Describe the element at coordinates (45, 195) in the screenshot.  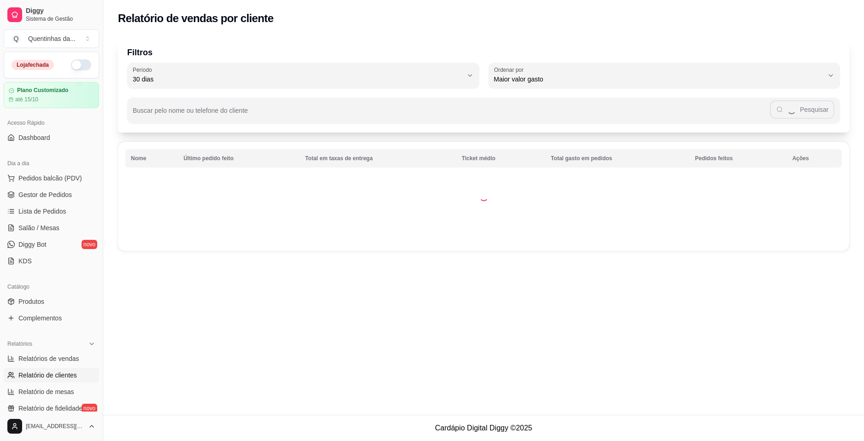
I see `span: Gestor de Pedidos` at that location.